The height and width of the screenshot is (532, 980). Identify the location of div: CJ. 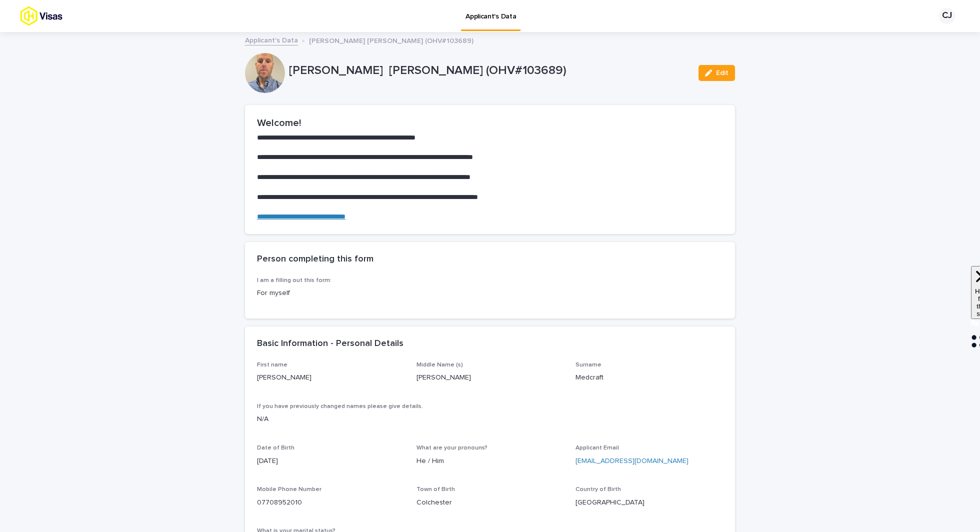
(947, 16).